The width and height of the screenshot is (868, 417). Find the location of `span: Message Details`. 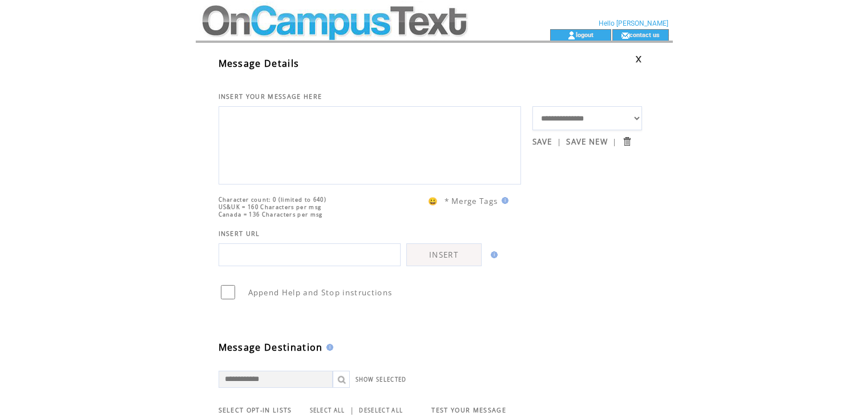

span: Message Details is located at coordinates (259, 63).